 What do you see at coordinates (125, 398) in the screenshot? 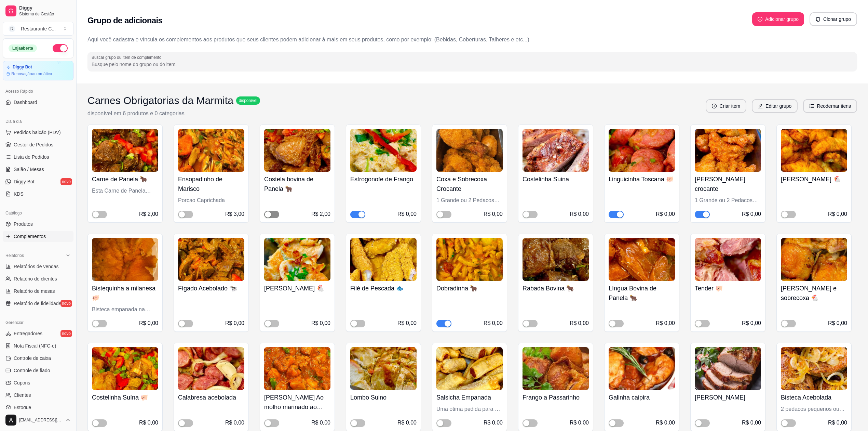
I see `h4: Costelinha Suína 🐖` at bounding box center [125, 398].